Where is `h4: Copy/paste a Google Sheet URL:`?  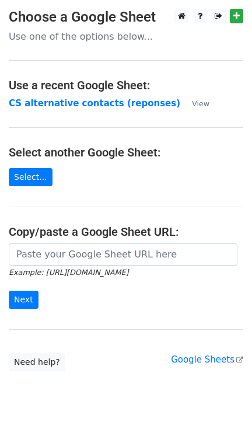 h4: Copy/paste a Google Sheet URL: is located at coordinates (126, 232).